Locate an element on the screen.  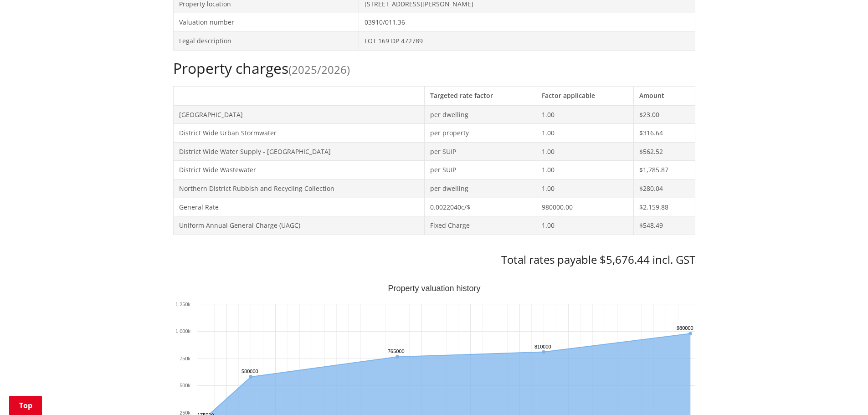
td: Uniform Annual General Charge (UAGC) is located at coordinates (299, 225).